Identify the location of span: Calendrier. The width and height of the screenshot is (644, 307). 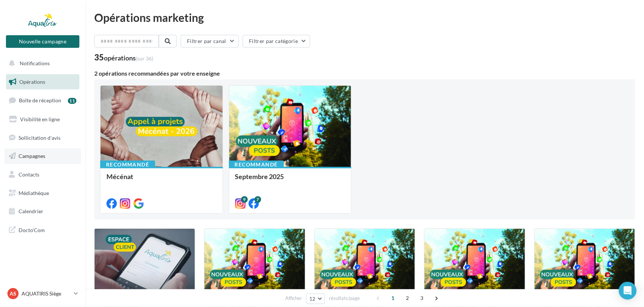
(31, 211).